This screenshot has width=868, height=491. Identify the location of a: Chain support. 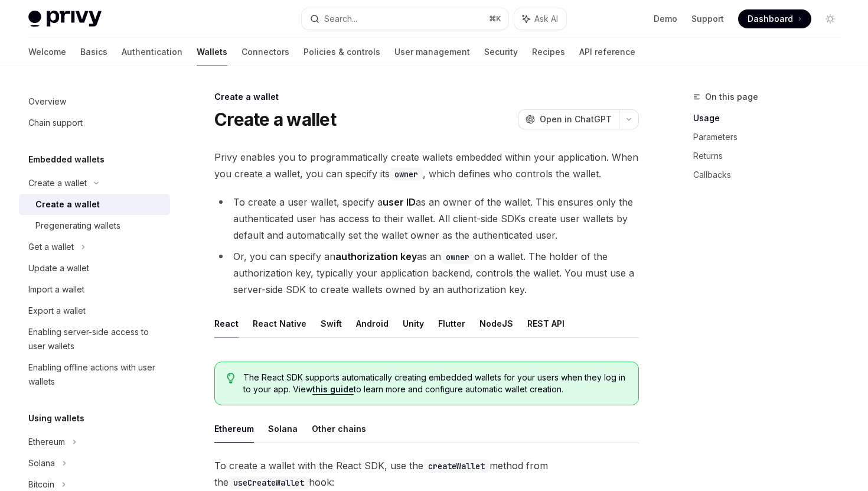
(94, 123).